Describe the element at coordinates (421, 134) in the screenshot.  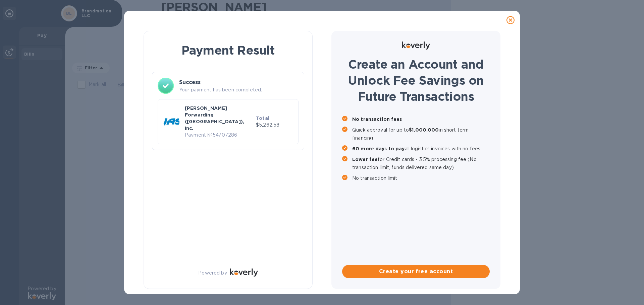
I see `p: Quick approval for up to in short term financing` at that location.